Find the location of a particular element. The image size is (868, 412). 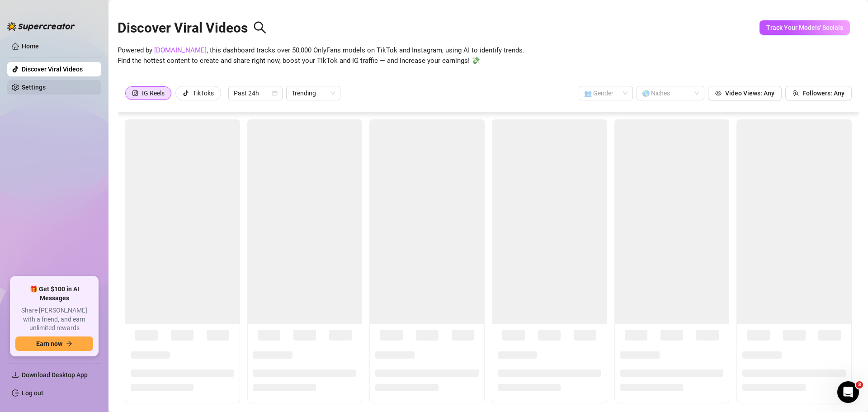

a: Settings is located at coordinates (33, 87).